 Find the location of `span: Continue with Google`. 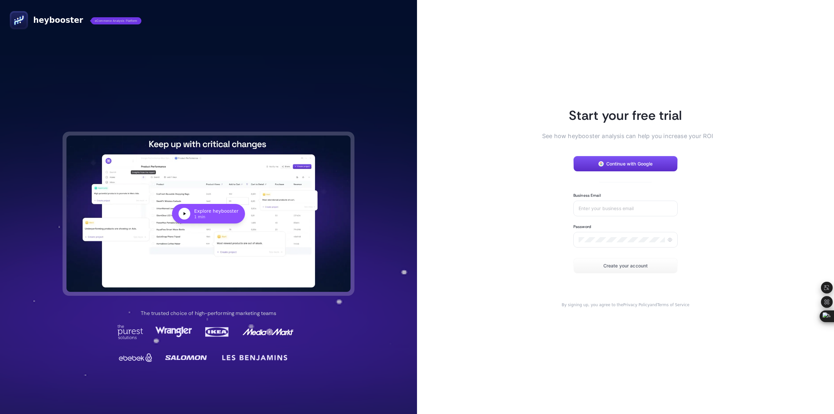

span: Continue with Google is located at coordinates (629, 164).